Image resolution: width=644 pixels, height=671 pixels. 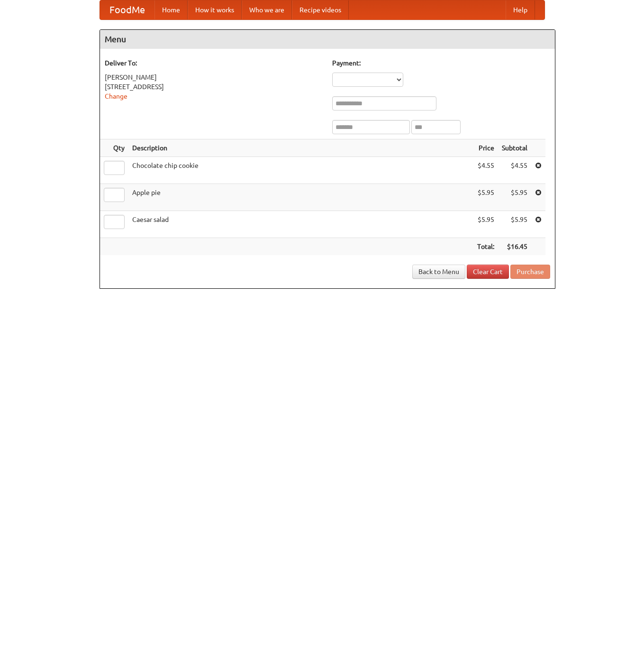 What do you see at coordinates (486, 247) in the screenshot?
I see `th: Total:` at bounding box center [486, 247].